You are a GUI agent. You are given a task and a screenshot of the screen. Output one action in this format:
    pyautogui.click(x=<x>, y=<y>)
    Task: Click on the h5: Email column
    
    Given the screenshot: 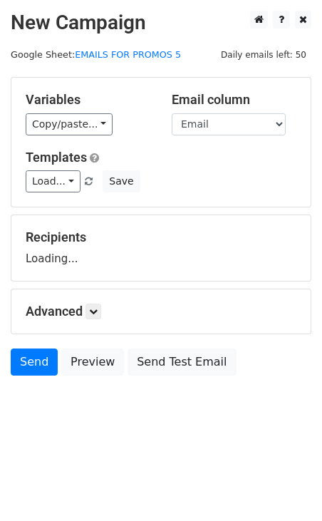 What is the action you would take?
    pyautogui.click(x=234, y=100)
    